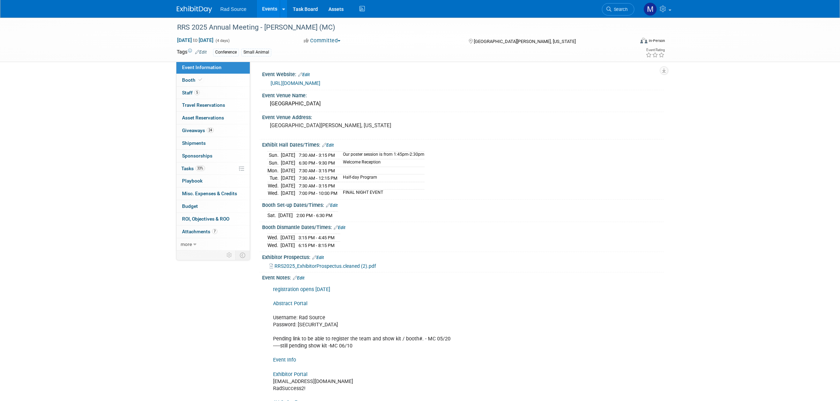  What do you see at coordinates (463, 257) in the screenshot?
I see `div: Exhibitor Prospectus:` at bounding box center [463, 257].